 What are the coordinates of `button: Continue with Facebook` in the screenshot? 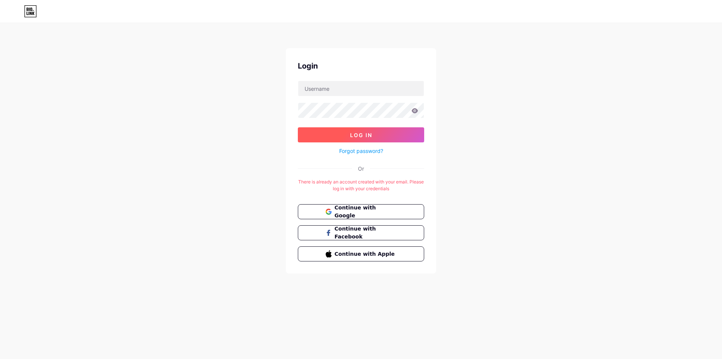 It's located at (361, 233).